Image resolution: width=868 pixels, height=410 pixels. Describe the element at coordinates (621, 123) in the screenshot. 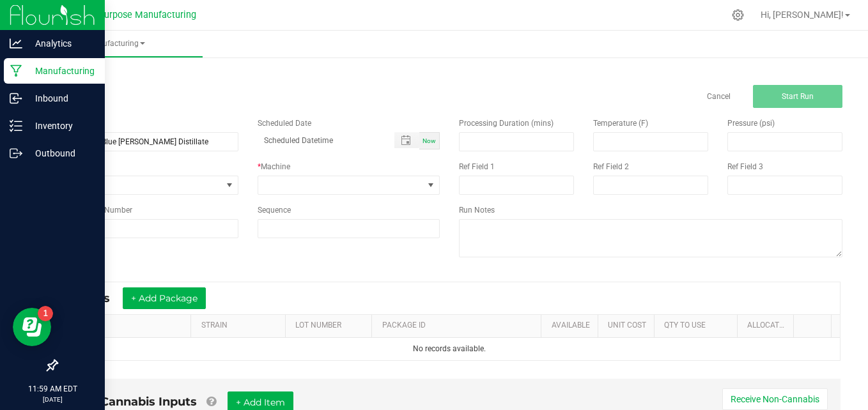

I see `span: Temperature (F)` at that location.